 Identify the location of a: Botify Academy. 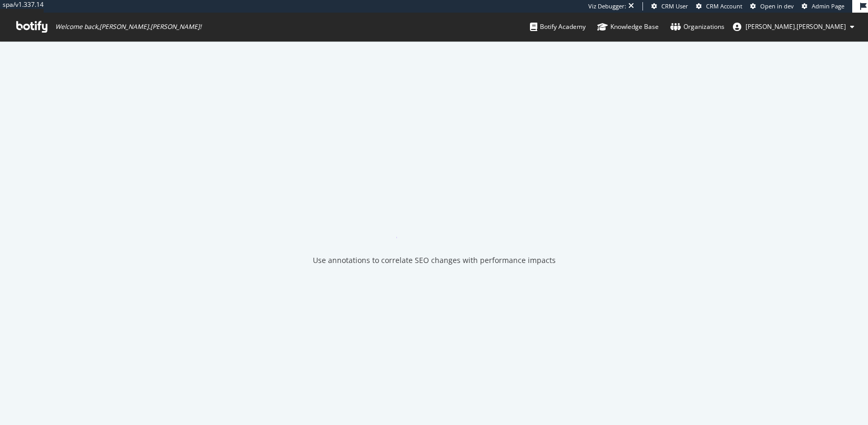
(558, 27).